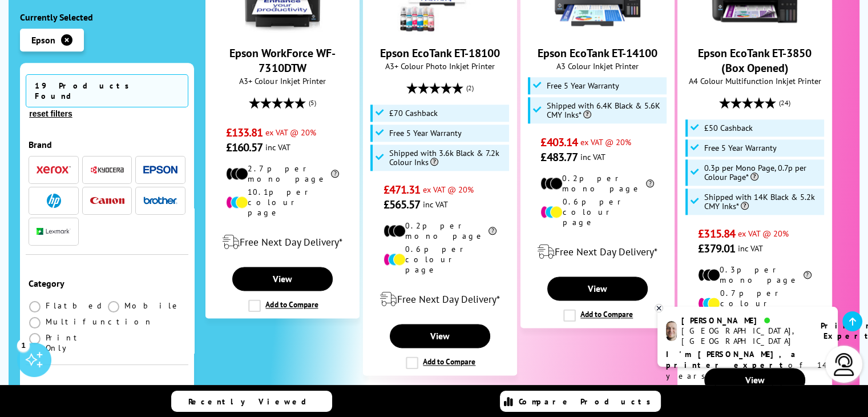 The image size is (868, 417). Describe the element at coordinates (51, 114) in the screenshot. I see `button: reset filters` at that location.